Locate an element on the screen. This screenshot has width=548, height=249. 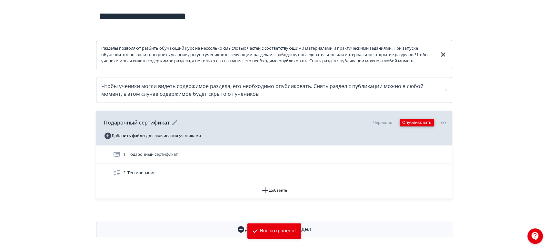
button: Добавить is located at coordinates (274, 190).